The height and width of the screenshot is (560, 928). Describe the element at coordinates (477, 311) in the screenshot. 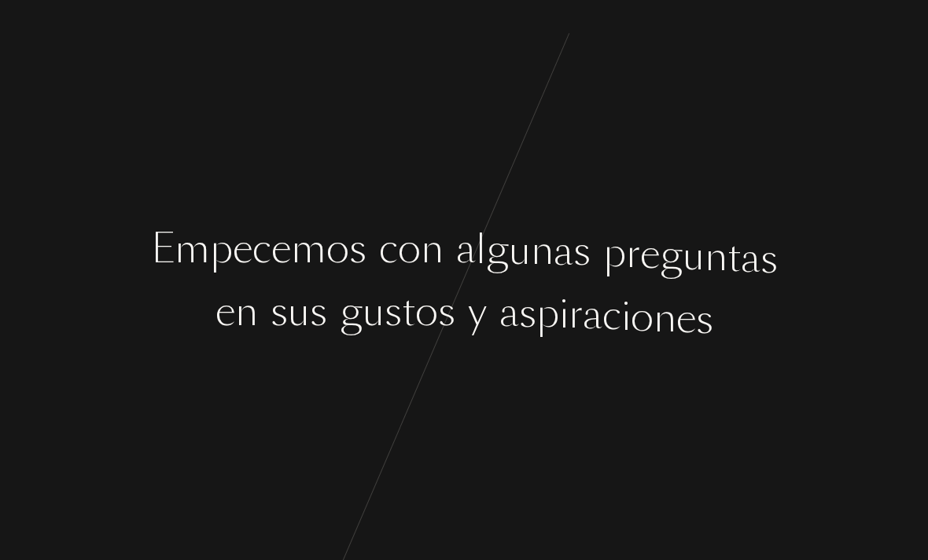

I see `div: y` at that location.